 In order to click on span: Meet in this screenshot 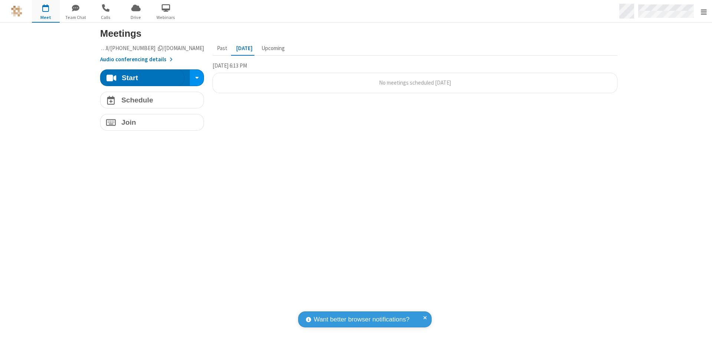, I will do `click(46, 17)`.